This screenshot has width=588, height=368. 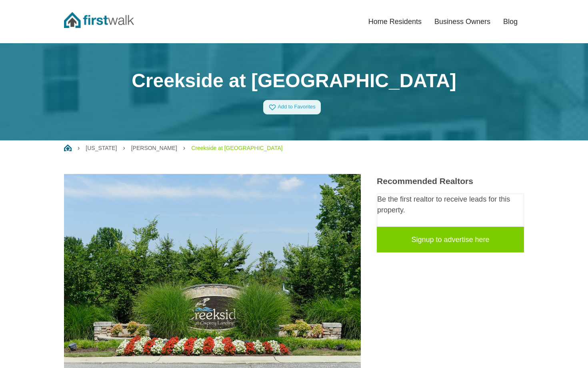 I want to click on a: Home Residents, so click(x=395, y=21).